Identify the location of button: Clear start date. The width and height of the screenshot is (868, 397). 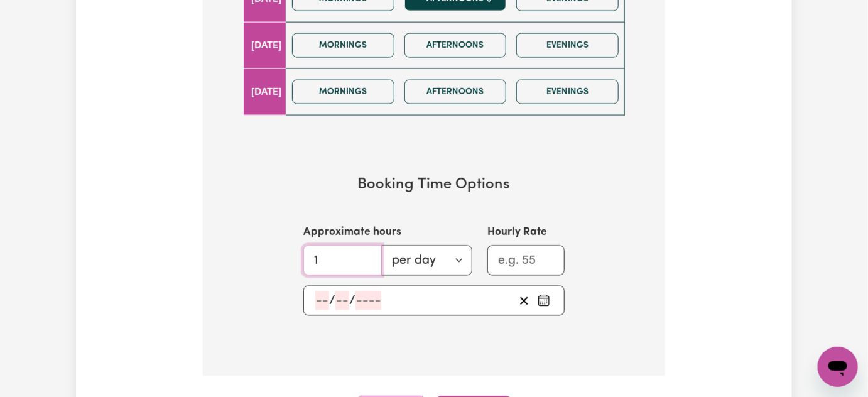
(524, 300).